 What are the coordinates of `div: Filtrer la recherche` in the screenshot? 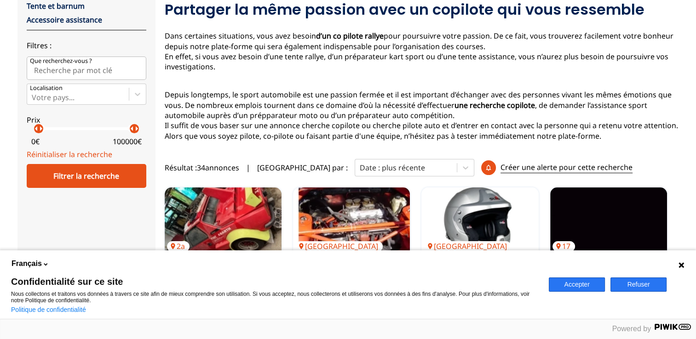 It's located at (86, 176).